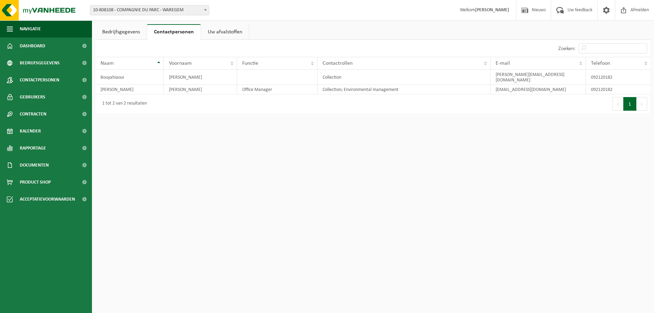 The image size is (654, 313). Describe the element at coordinates (33, 114) in the screenshot. I see `span: Contracten` at that location.